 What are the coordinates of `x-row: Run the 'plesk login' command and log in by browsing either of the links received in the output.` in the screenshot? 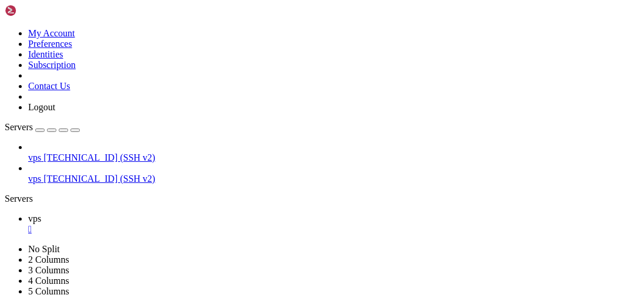 It's located at (248, 190).